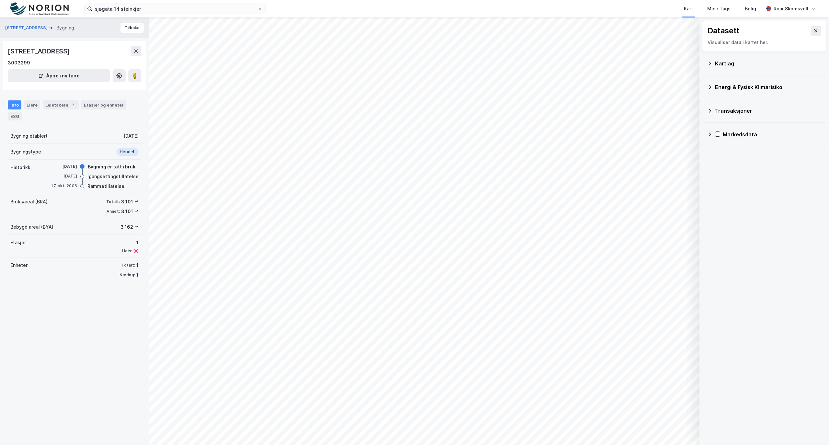 The height and width of the screenshot is (445, 829). What do you see at coordinates (113, 177) in the screenshot?
I see `div: Igangsettingstillatelse` at bounding box center [113, 177].